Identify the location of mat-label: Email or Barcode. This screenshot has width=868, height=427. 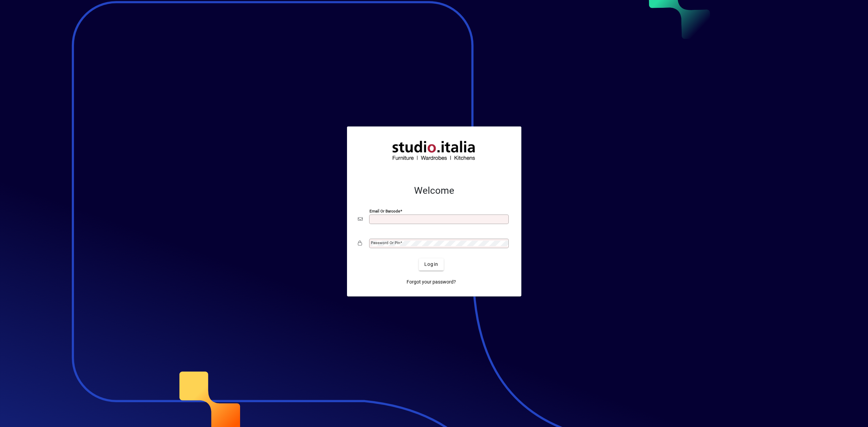
(385, 211).